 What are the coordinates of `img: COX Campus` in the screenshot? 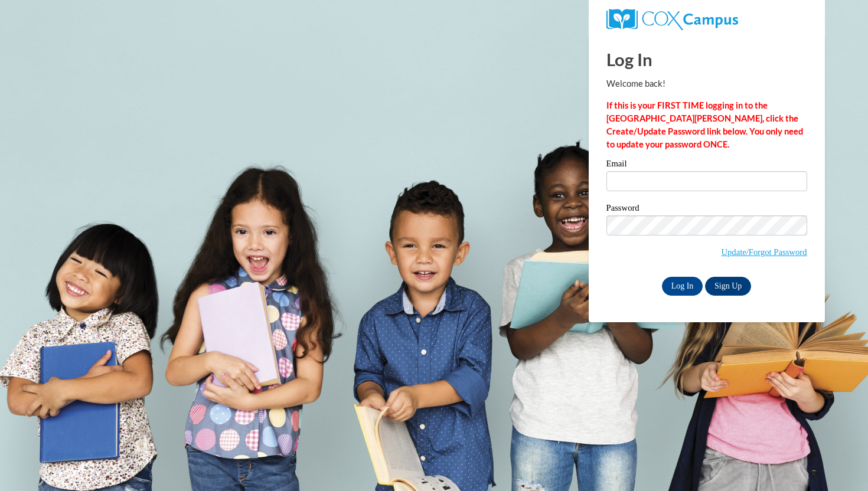 It's located at (672, 20).